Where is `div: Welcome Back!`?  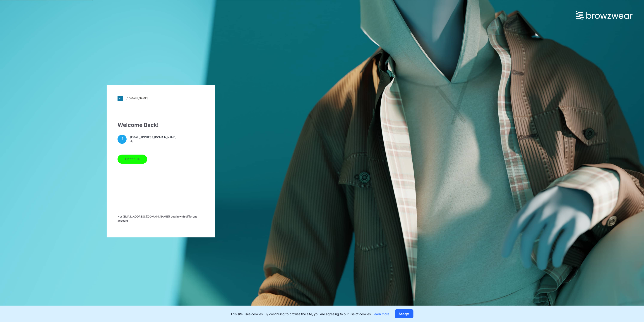 div: Welcome Back! is located at coordinates (161, 125).